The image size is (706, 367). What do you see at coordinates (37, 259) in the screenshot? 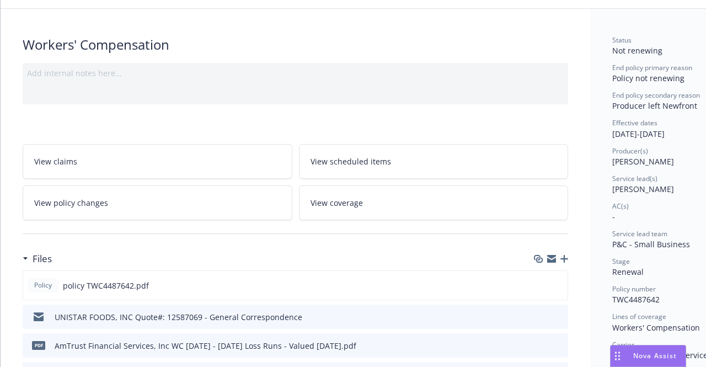
I see `div: Files` at bounding box center [37, 259].